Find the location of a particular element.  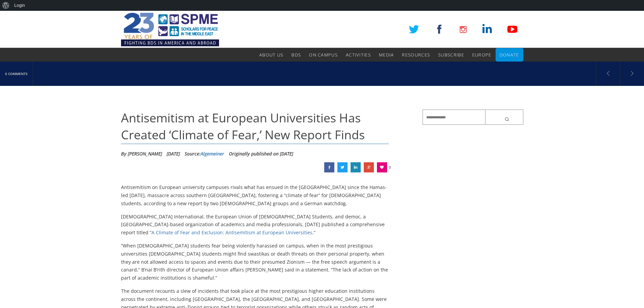

span: About Us is located at coordinates (271, 55).